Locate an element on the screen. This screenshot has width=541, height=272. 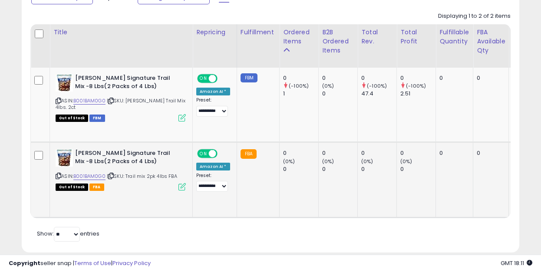
a: Terms of Use is located at coordinates (92, 263).